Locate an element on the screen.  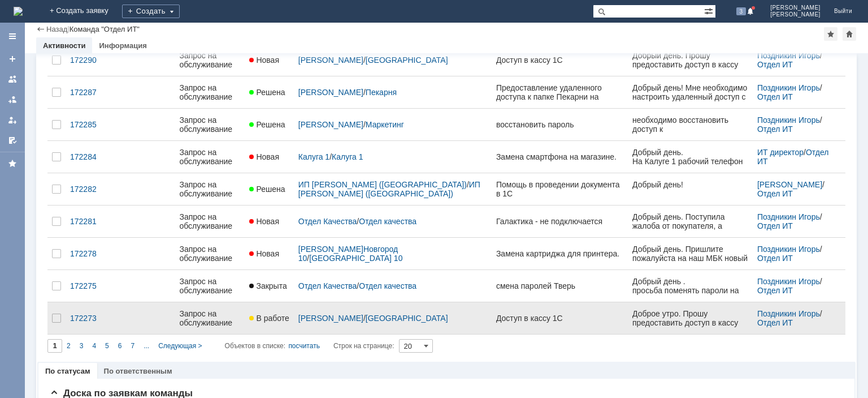
a: #172282: Тех.поддержка работы ПО 1С, Excel is located at coordinates (487, 235).